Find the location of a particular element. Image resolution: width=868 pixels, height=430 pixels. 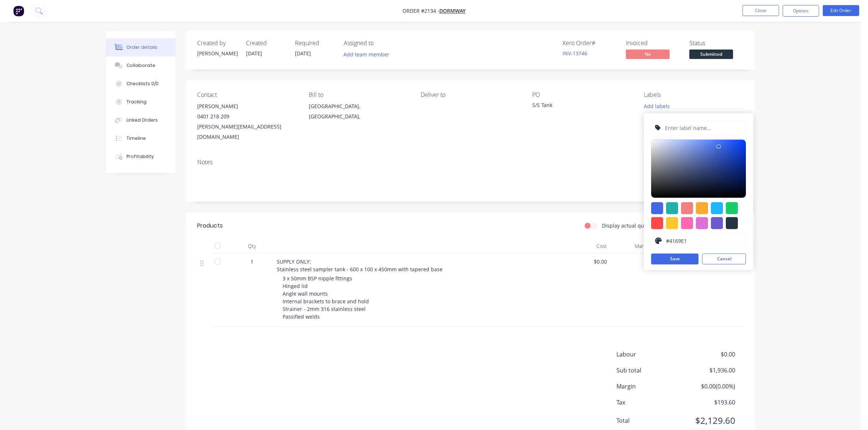

span: Margin is located at coordinates (649, 386).